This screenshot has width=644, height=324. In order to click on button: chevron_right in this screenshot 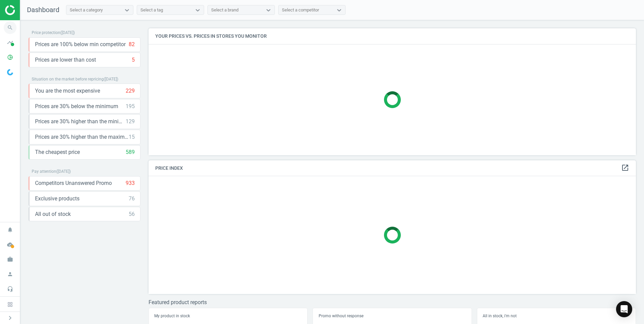, I will do `click(10, 318)`.